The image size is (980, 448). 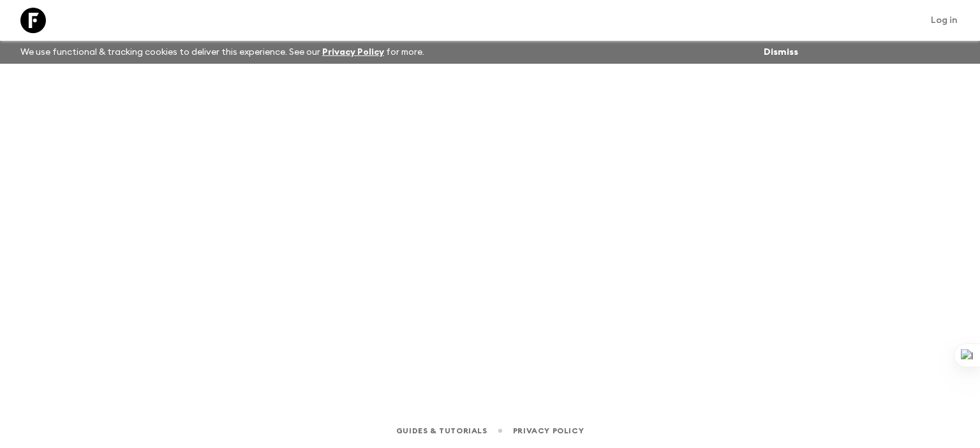 What do you see at coordinates (781, 53) in the screenshot?
I see `button: Dismiss` at bounding box center [781, 53].